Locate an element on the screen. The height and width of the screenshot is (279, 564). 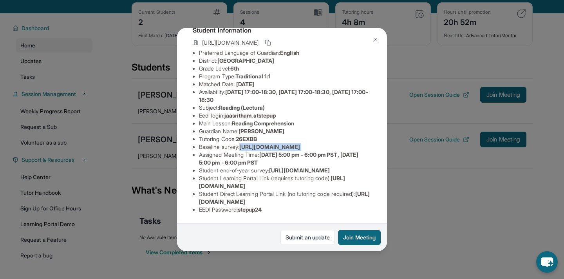
button: Join Meeting is located at coordinates (359, 237).